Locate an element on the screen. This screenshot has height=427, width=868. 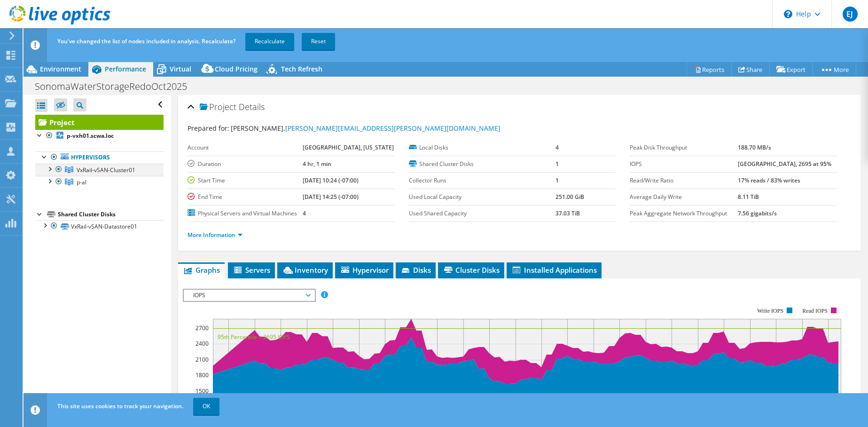
text: Write IOPS is located at coordinates (770, 310).